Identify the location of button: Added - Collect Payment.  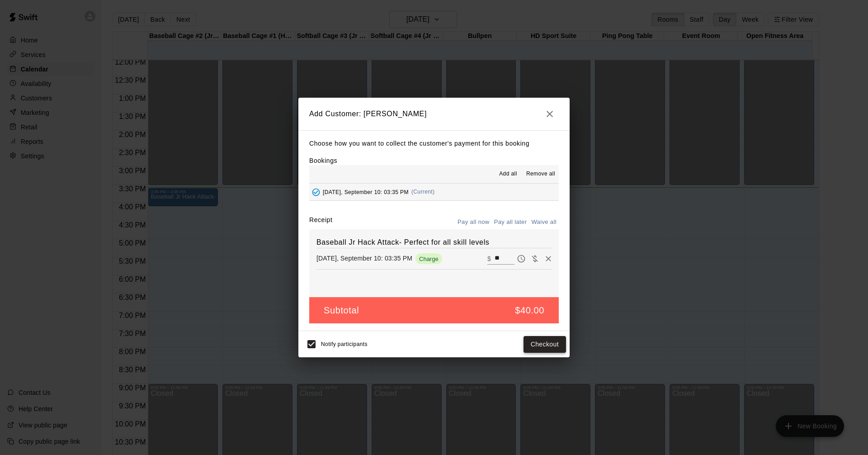
(316, 193).